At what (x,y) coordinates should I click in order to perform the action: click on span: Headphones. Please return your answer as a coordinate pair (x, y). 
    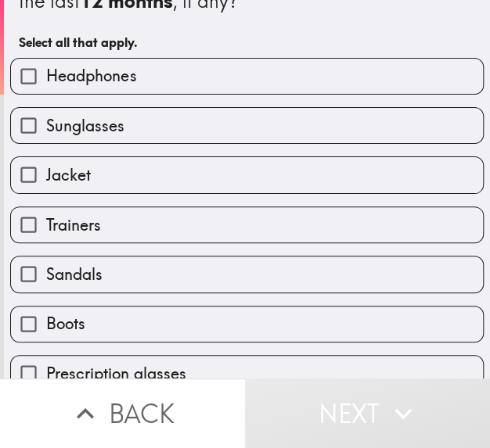
    Looking at the image, I should click on (91, 76).